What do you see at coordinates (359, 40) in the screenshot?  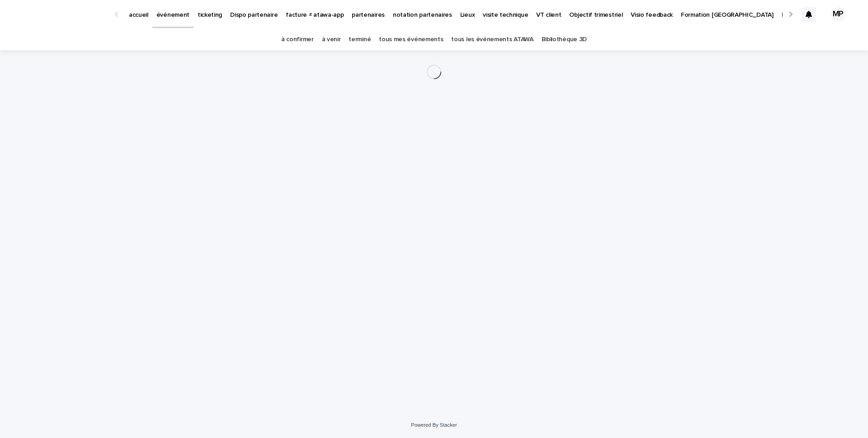 I see `a: terminé` at bounding box center [359, 40].